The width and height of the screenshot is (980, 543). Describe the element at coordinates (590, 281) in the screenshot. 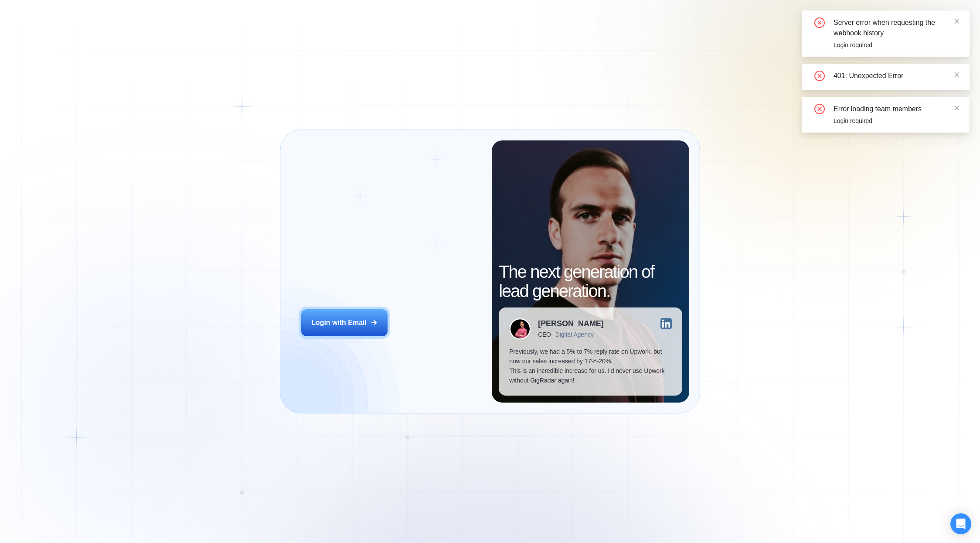

I see `h2: The next generation of lead generation.` at that location.